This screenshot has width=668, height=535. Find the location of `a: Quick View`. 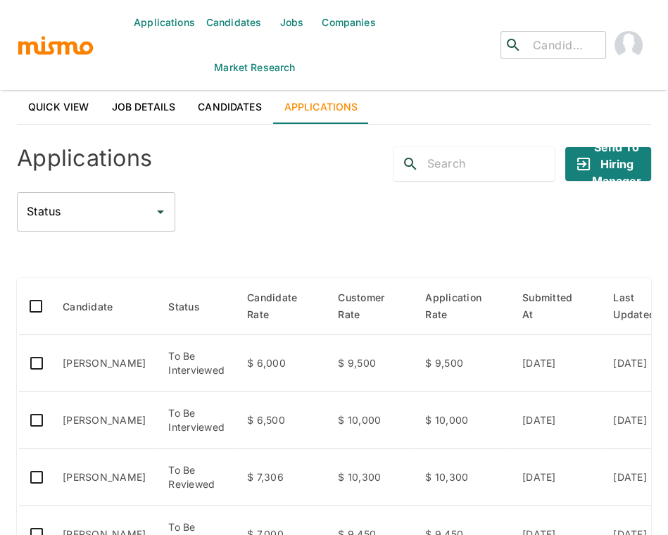

a: Quick View is located at coordinates (58, 107).